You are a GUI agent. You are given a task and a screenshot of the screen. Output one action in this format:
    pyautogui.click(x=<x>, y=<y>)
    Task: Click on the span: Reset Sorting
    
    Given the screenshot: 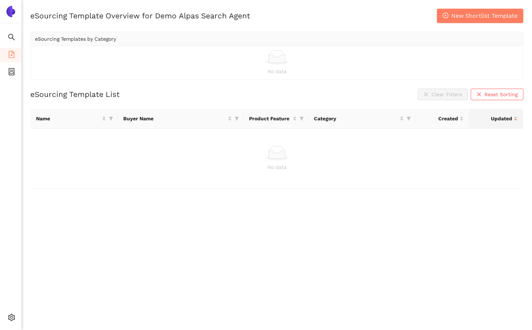 What is the action you would take?
    pyautogui.click(x=501, y=94)
    